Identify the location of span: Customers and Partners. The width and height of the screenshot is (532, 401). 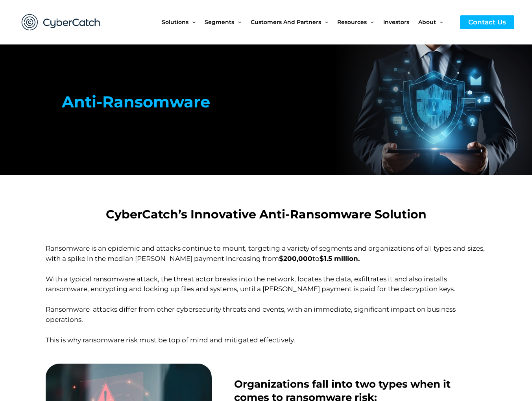
(285, 22).